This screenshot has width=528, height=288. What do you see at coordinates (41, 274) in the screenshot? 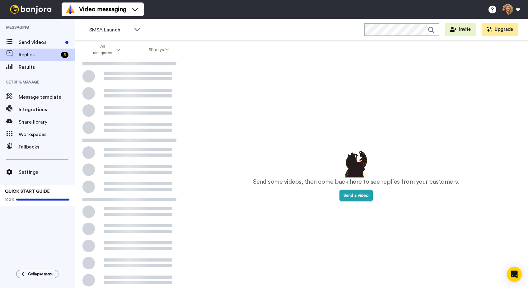
I see `span: Collapse menu` at bounding box center [41, 274].